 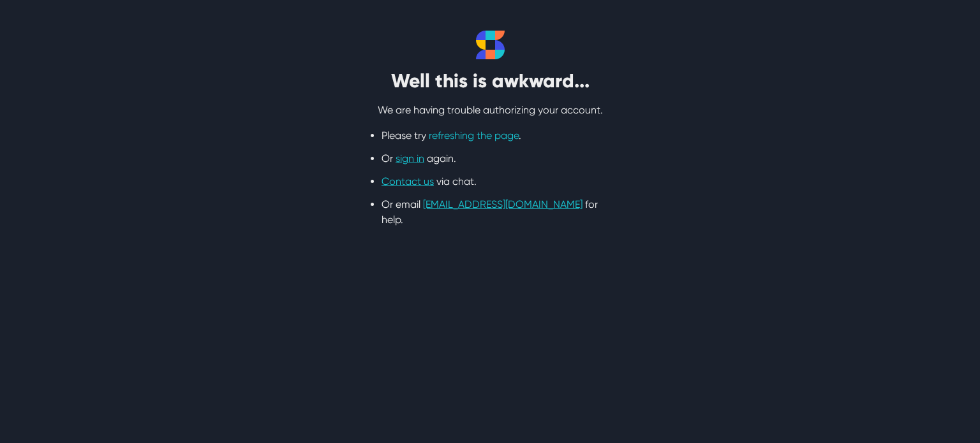 What do you see at coordinates (490, 182) in the screenshot?
I see `li: via chat.` at bounding box center [490, 182].